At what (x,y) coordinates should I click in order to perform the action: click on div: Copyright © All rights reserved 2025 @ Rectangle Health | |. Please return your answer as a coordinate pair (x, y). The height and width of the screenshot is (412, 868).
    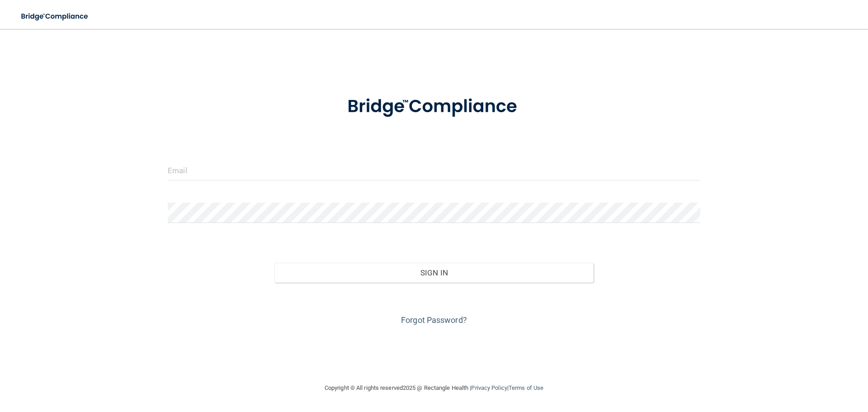
    Looking at the image, I should click on (434, 388).